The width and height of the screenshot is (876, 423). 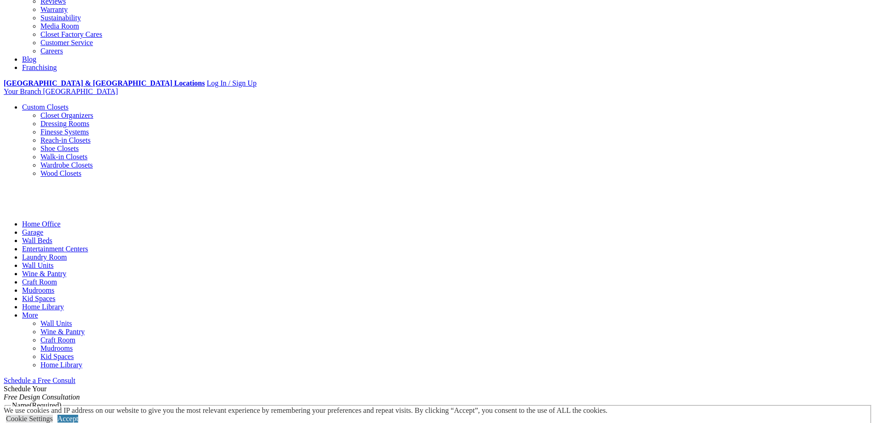 I want to click on a: Media Room, so click(x=60, y=26).